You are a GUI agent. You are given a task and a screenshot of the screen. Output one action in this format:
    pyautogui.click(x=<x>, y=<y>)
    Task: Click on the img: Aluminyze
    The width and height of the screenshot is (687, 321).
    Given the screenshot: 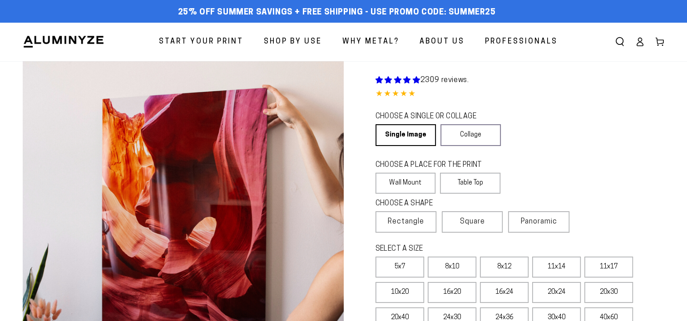 What is the action you would take?
    pyautogui.click(x=64, y=42)
    